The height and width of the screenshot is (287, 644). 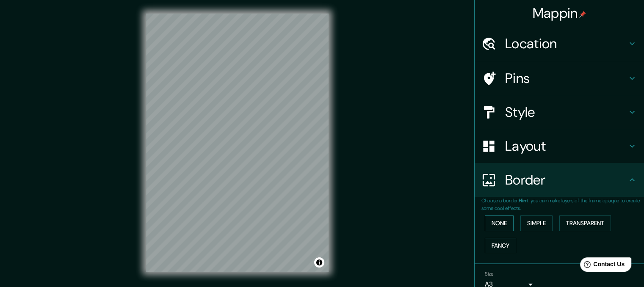 What do you see at coordinates (40, 10) in the screenshot?
I see `span: Contact Us` at bounding box center [40, 10].